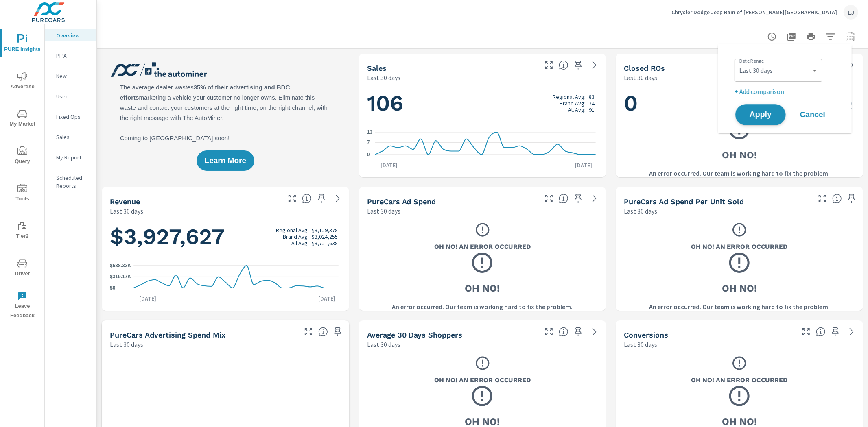 Image resolution: width=868 pixels, height=427 pixels. Describe the element at coordinates (23, 268) in the screenshot. I see `span: Driver` at that location.